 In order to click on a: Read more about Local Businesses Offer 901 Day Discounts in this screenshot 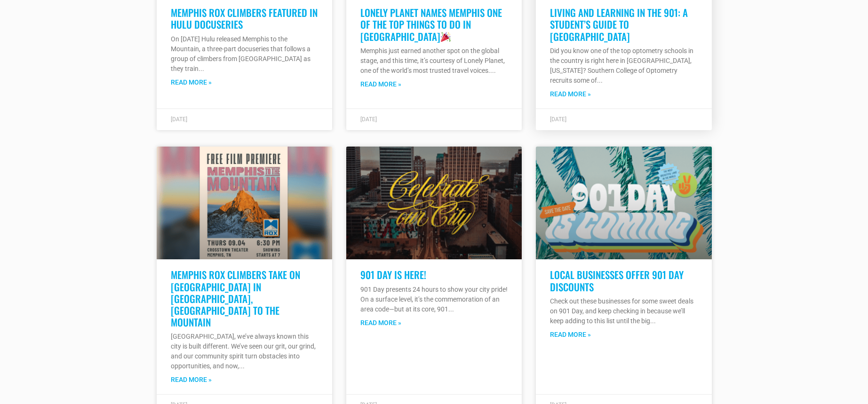, I will do `click(570, 335)`.